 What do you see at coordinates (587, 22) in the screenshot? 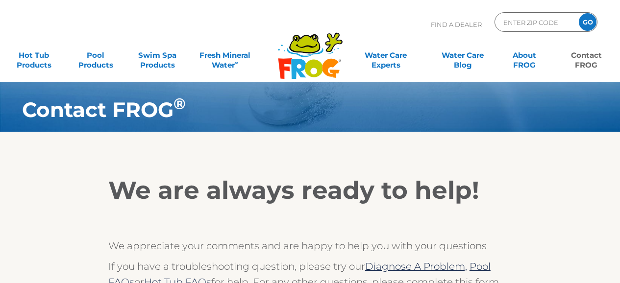
I see `input: GO` at bounding box center [587, 22].